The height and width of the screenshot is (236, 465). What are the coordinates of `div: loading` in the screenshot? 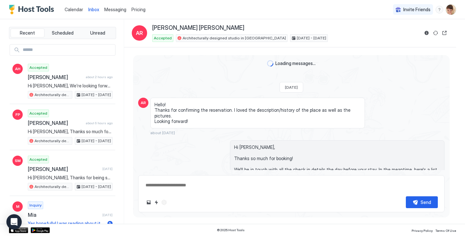 It's located at (270, 63).